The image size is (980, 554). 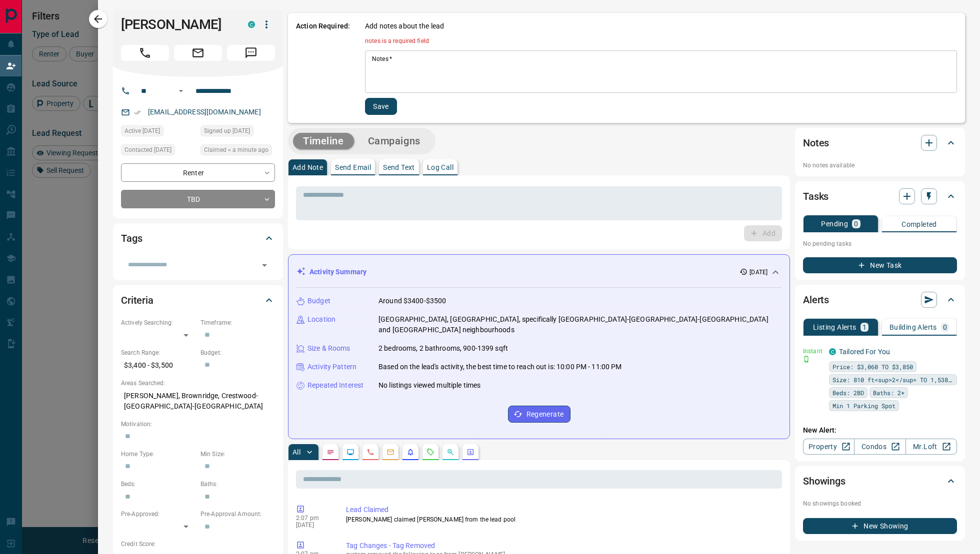 What do you see at coordinates (835, 327) in the screenshot?
I see `p: Listing Alerts` at bounding box center [835, 327].